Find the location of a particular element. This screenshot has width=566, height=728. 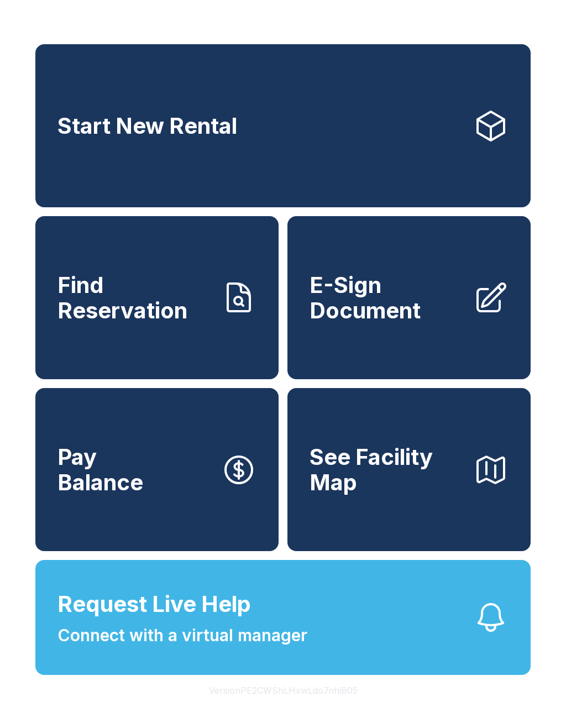

a: Find Reservation is located at coordinates (157, 297).